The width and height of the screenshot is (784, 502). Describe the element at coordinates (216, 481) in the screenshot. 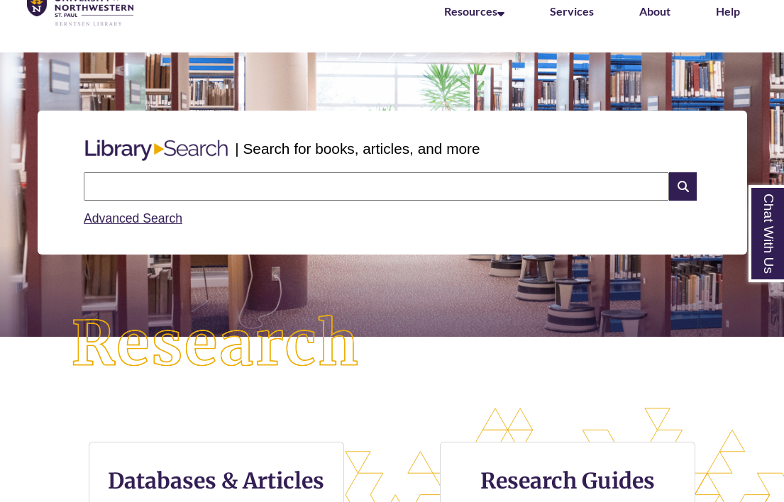

I see `h3: Databases & Articles` at that location.